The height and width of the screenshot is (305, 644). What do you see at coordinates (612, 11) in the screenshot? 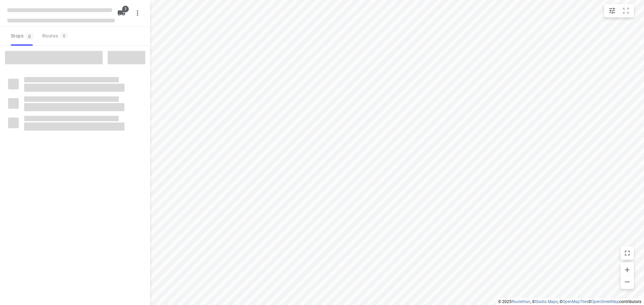
I see `button: Map settings` at bounding box center [612, 11].